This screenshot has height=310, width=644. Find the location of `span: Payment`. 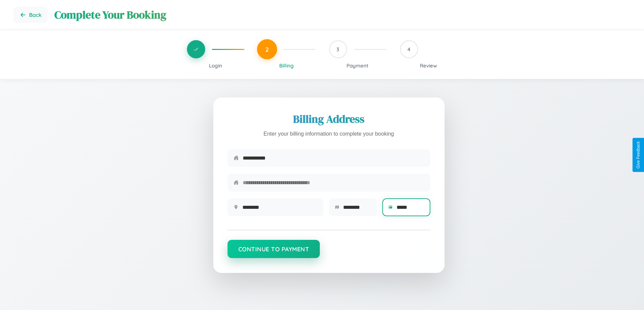

span: Payment is located at coordinates (357, 66).